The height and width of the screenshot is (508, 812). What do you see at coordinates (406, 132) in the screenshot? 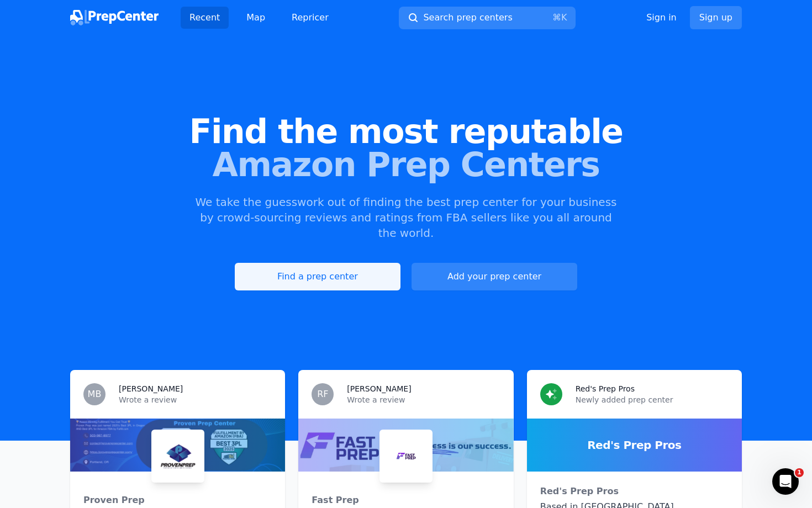
I see `span: Find the most reputable` at bounding box center [406, 132].